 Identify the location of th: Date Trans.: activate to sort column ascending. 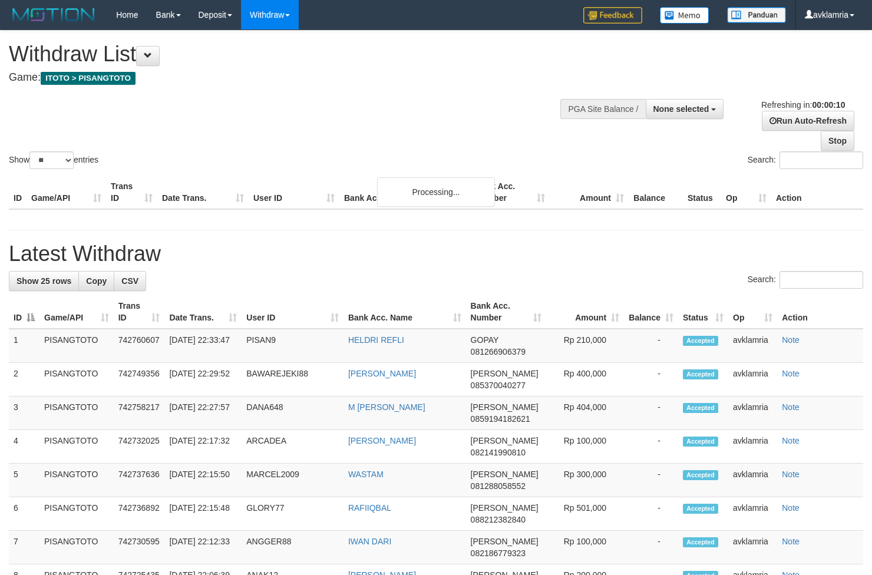
(203, 312).